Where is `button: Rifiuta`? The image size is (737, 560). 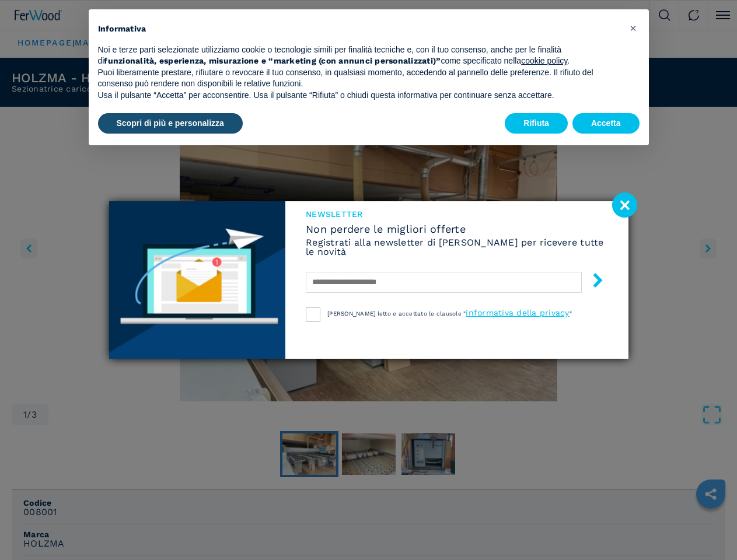
button: Rifiuta is located at coordinates (536, 124).